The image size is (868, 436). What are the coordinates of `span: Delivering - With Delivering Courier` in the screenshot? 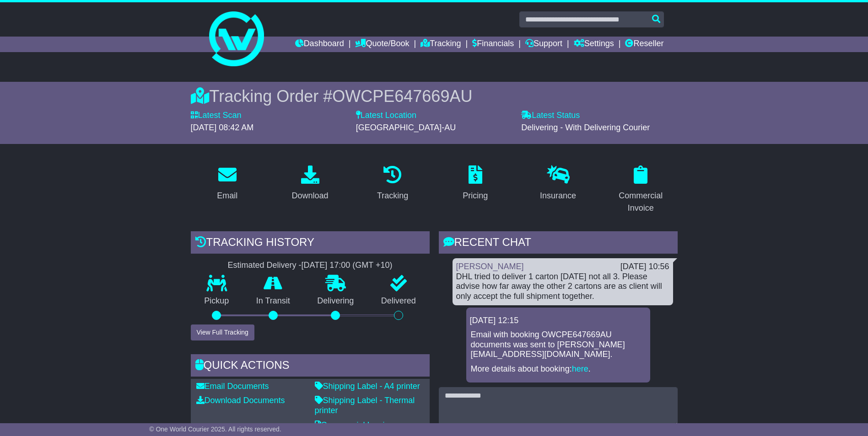 It's located at (585, 127).